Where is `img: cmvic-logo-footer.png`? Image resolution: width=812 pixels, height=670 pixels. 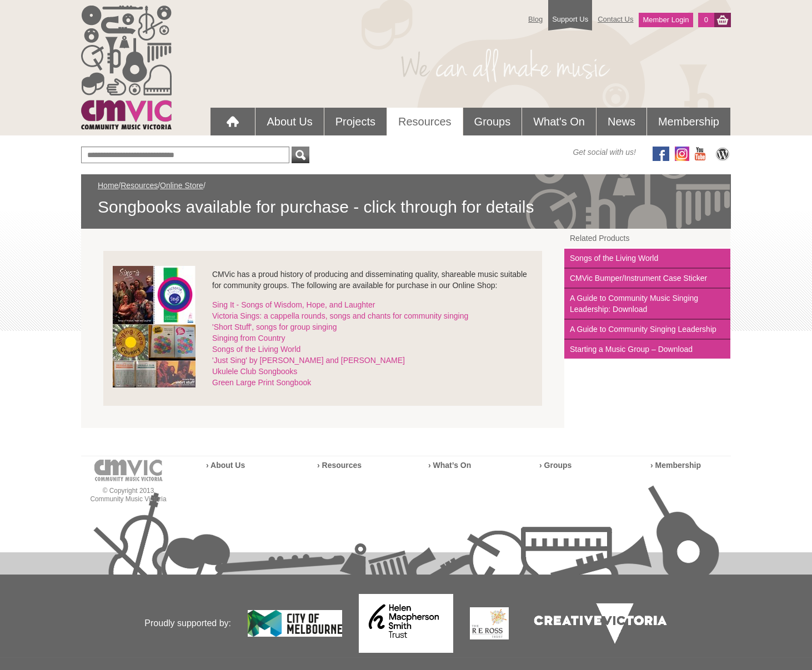
img: cmvic-logo-footer.png is located at coordinates (128, 470).